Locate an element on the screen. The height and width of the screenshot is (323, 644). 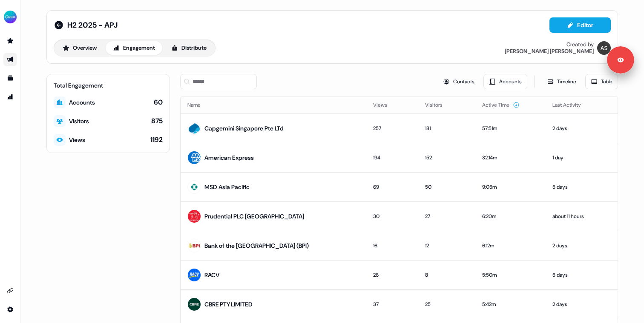
div: about 11 hours is located at coordinates (581, 216).